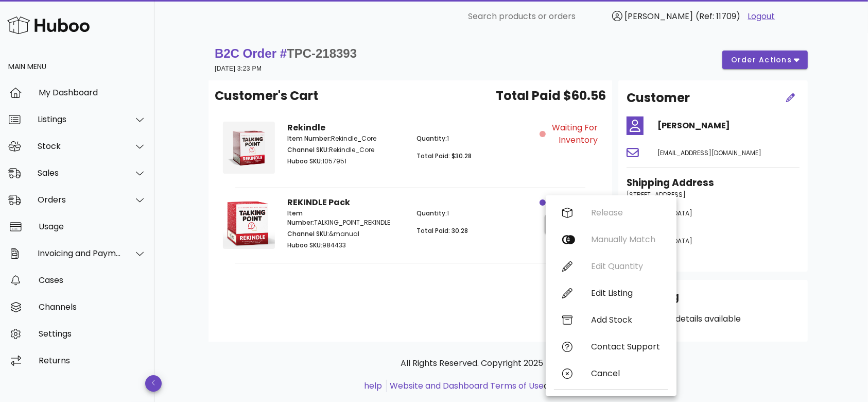  Describe the element at coordinates (92, 306) in the screenshot. I see `div: Channels` at that location.